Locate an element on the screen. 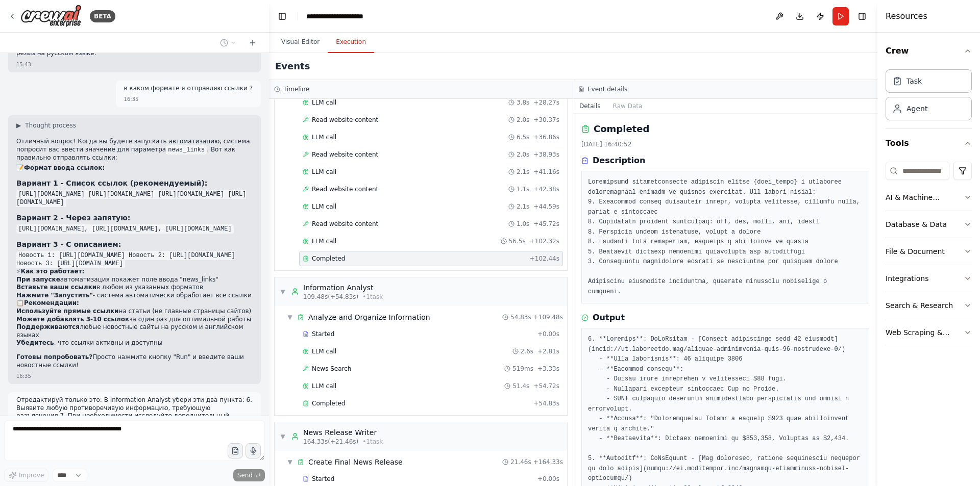 The image size is (980, 486). strong: Как это работает: is located at coordinates (52, 271).